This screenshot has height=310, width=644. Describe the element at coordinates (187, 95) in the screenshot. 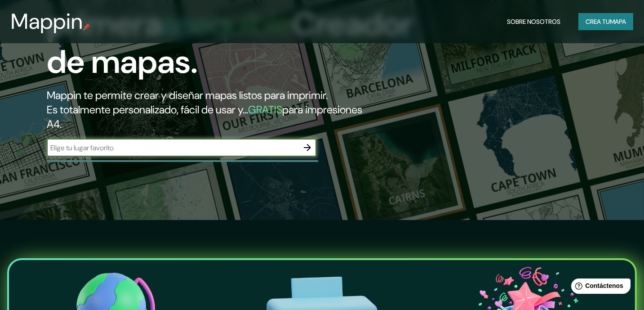

I see `font: Mappin te permite crear y diseñar mapas listos para imprimir.` at that location.